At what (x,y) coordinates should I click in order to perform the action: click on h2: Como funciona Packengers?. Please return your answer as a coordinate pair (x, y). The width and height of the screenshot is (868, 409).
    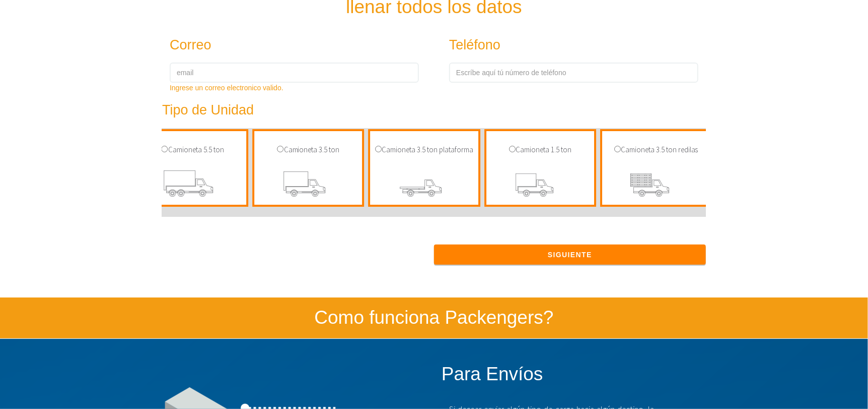
    Looking at the image, I should click on (434, 318).